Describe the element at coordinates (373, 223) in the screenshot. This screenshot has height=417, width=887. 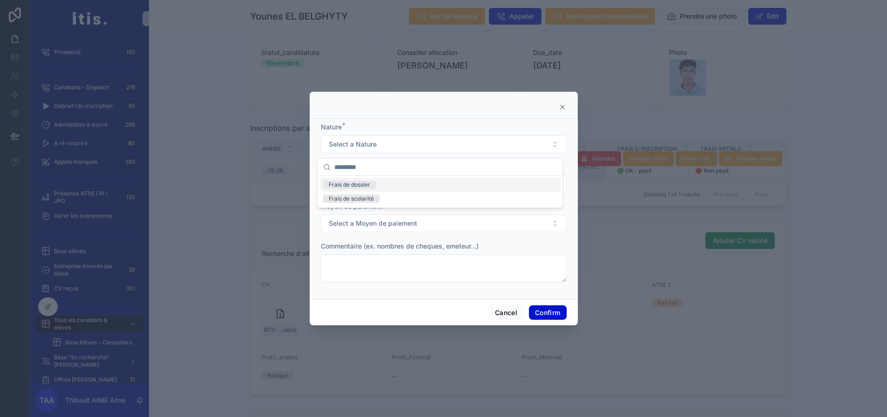
I see `span: Select a Moyen de paiement` at that location.